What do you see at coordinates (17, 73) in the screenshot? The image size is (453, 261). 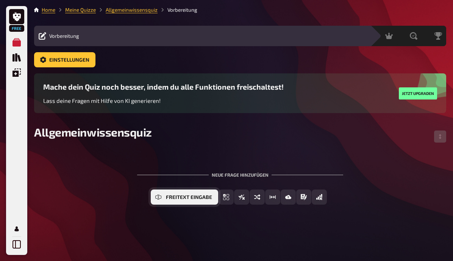 I see `a: Einblendungen` at bounding box center [17, 73].